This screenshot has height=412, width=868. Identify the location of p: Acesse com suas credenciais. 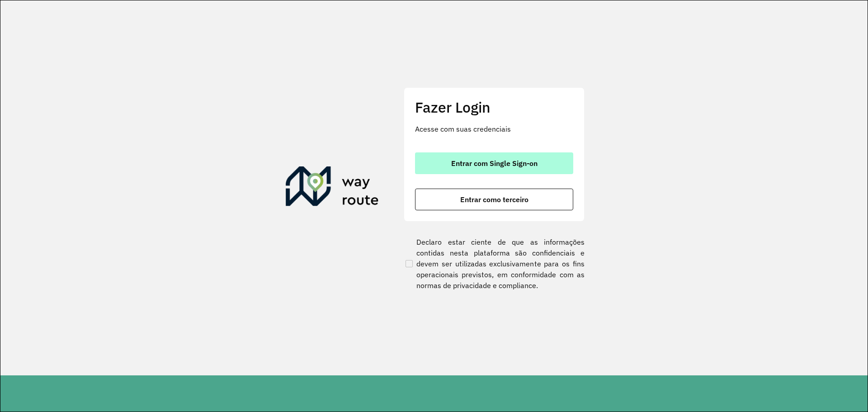
(494, 129).